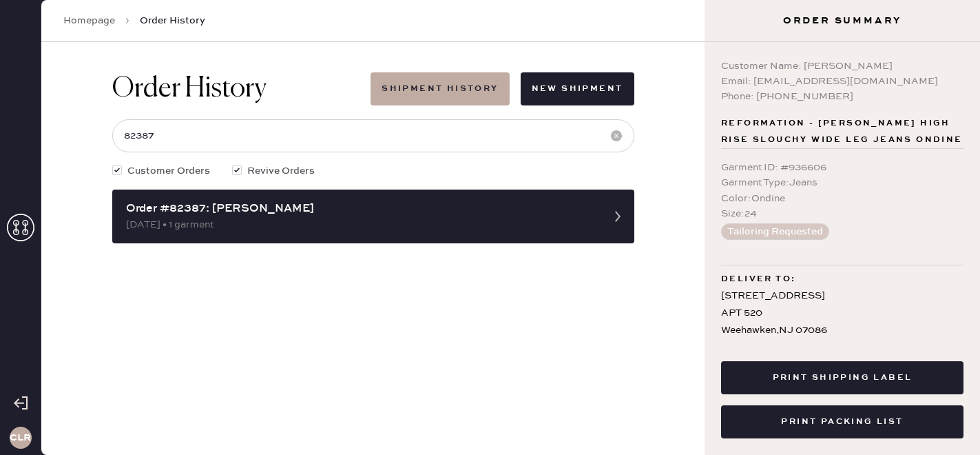 This screenshot has height=455, width=980. I want to click on div: Garment Type : Jeans, so click(842, 182).